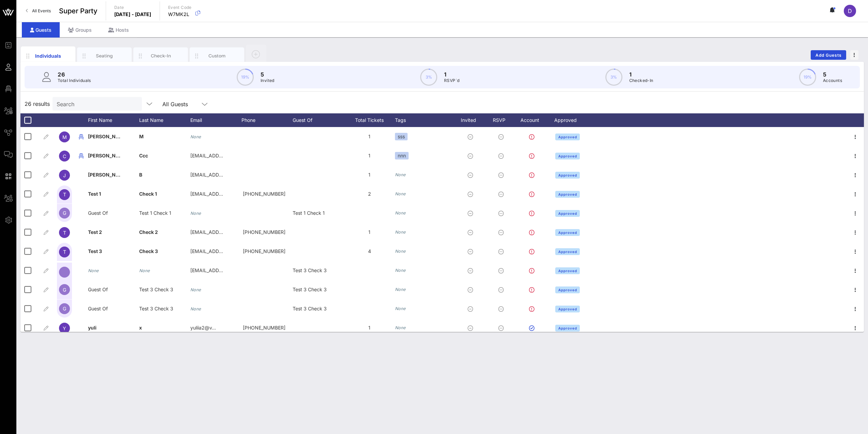 This screenshot has width=868, height=434. Describe the element at coordinates (95, 232) in the screenshot. I see `span: Test 2` at that location.